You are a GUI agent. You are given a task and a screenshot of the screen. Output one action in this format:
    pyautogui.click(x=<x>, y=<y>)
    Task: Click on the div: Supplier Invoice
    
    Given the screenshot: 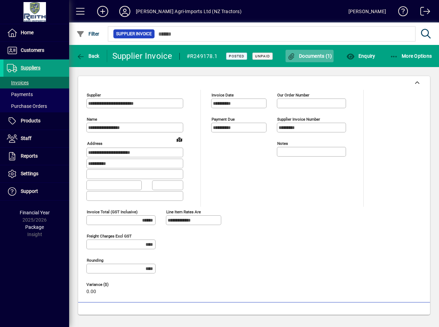 What is the action you would take?
    pyautogui.click(x=142, y=56)
    